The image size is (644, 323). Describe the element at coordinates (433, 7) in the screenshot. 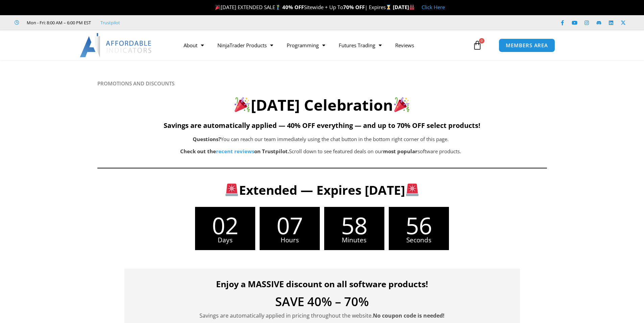

I see `a: Click Here` at that location.